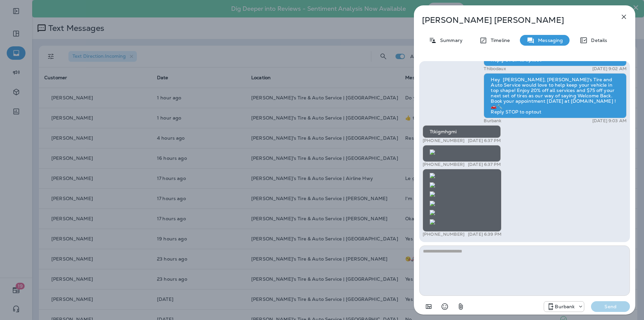 This screenshot has width=644, height=320. Describe the element at coordinates (498, 40) in the screenshot. I see `p: Timeline` at that location.